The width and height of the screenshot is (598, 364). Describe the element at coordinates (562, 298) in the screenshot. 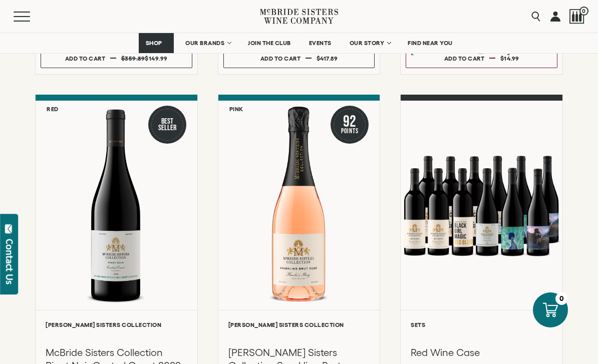

I see `div: 0` at that location.